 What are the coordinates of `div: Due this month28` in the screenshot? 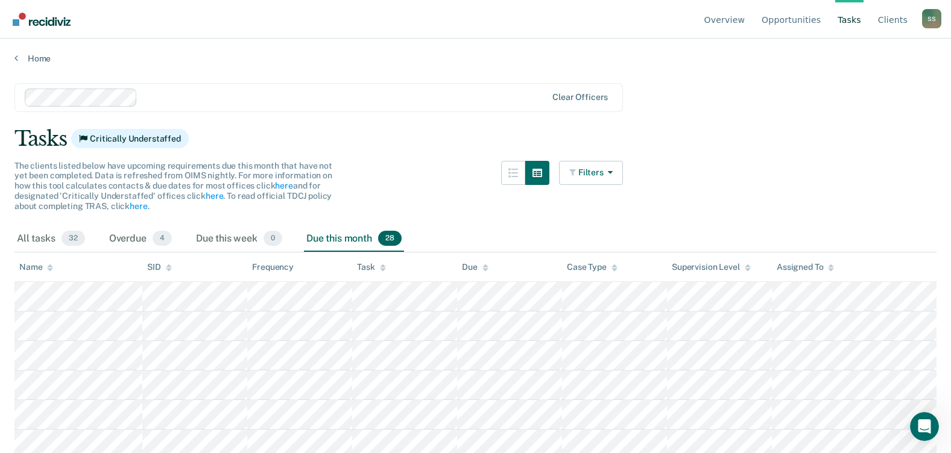 It's located at (354, 239).